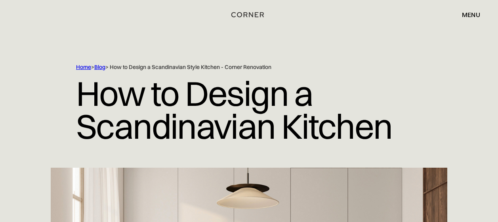 This screenshot has height=222, width=498. What do you see at coordinates (249, 67) in the screenshot?
I see `div: > > How to Design a Scandinavian Style Kitchen - Corner Renovation` at bounding box center [249, 67].